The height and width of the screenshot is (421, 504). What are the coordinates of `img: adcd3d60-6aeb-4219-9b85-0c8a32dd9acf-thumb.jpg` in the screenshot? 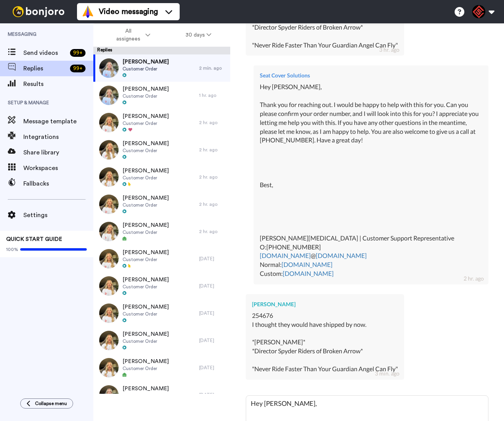 It's located at (109, 96).